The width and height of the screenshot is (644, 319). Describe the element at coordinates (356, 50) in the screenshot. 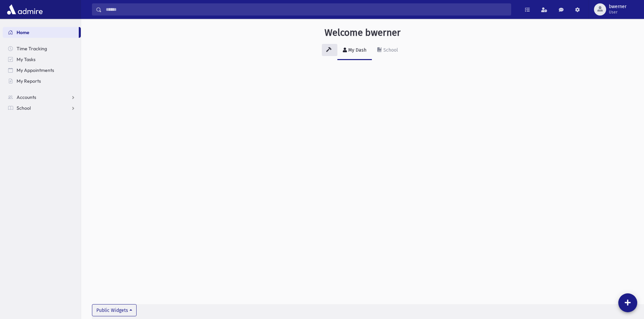

I see `div: My Dash` at that location.